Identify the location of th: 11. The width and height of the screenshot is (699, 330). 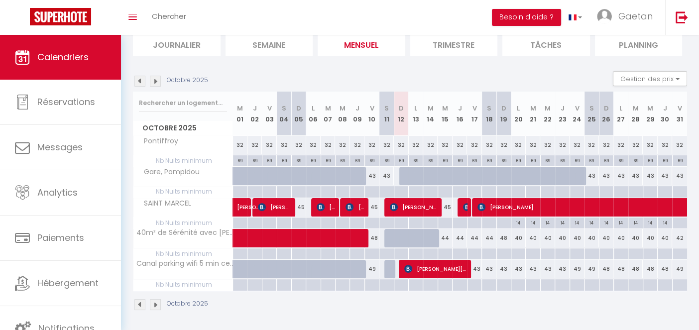
(386, 113).